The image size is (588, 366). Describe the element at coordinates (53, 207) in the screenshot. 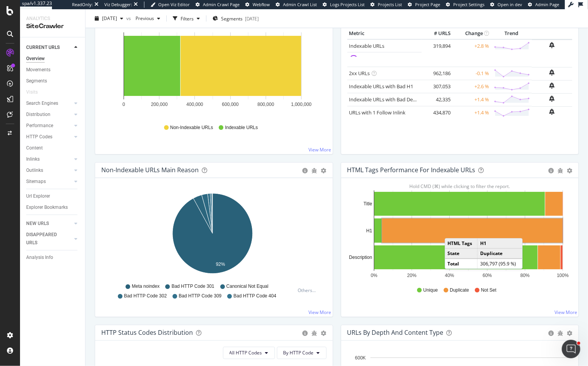

I see `a: Explorer Bookmarks` at that location.